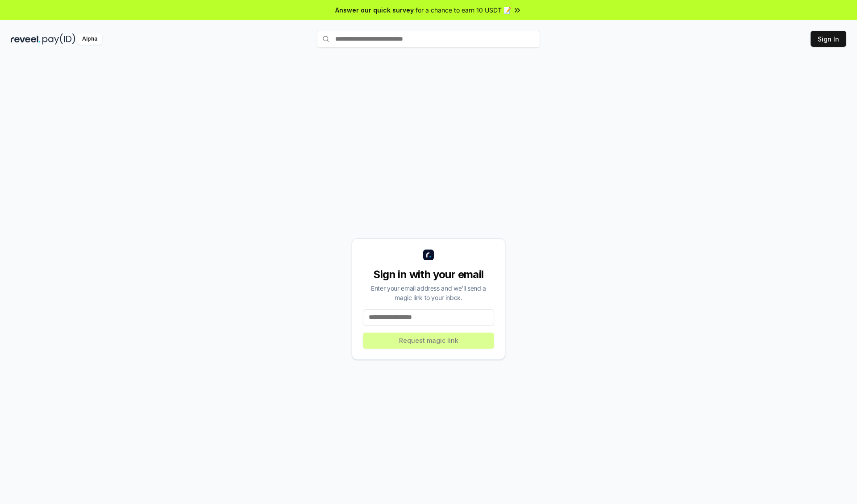 Image resolution: width=857 pixels, height=504 pixels. Describe the element at coordinates (429, 293) in the screenshot. I see `div: Enter your email address and we’ll send a magic link to your inbox.` at that location.